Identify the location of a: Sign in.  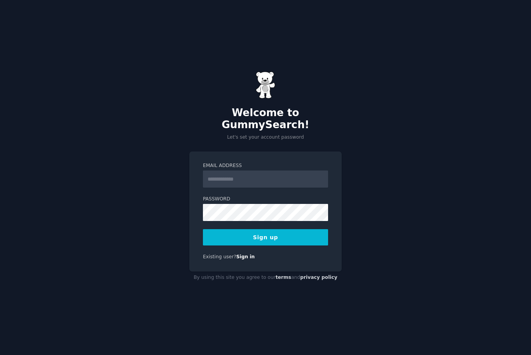
(246, 257).